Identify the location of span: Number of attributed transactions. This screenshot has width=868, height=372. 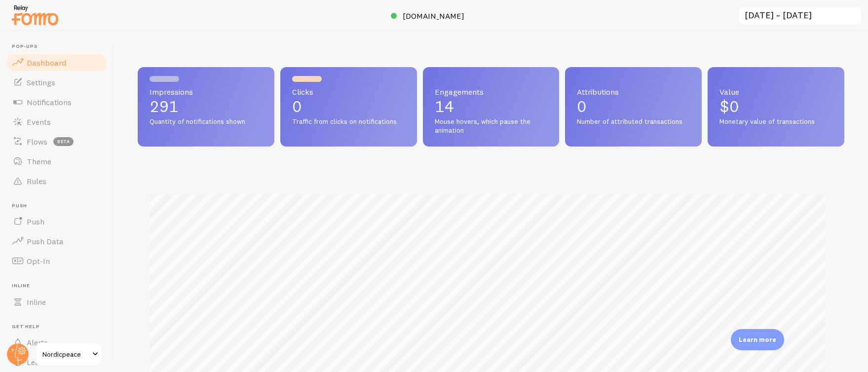
(633, 122).